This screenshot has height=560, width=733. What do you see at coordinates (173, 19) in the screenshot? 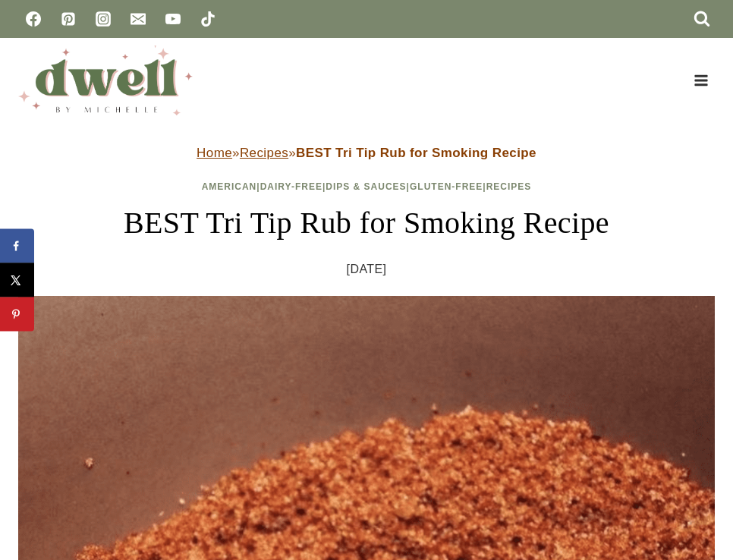
I see `a: YouTube` at bounding box center [173, 19].